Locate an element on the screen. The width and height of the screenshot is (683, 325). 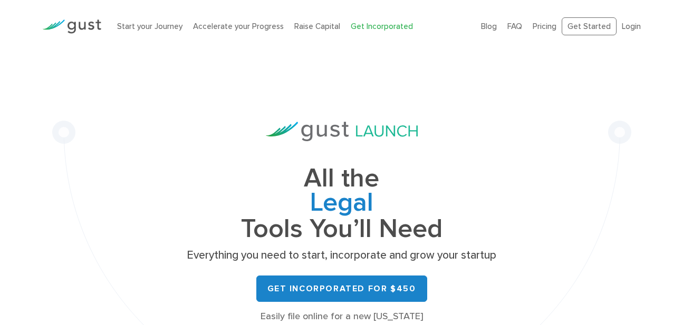
a: FAQ is located at coordinates (515, 26).